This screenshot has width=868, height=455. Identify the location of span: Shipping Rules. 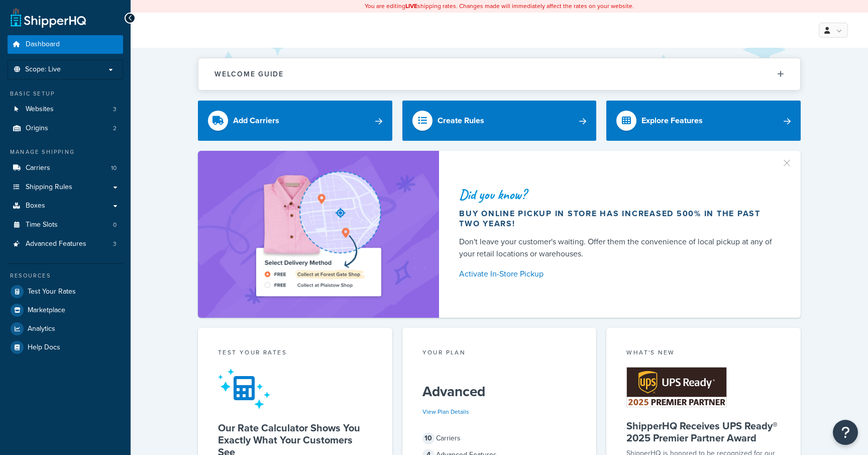
(49, 187).